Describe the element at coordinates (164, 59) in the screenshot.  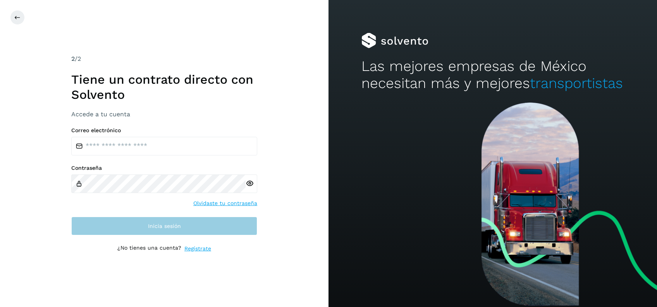
I see `div: /2` at that location.